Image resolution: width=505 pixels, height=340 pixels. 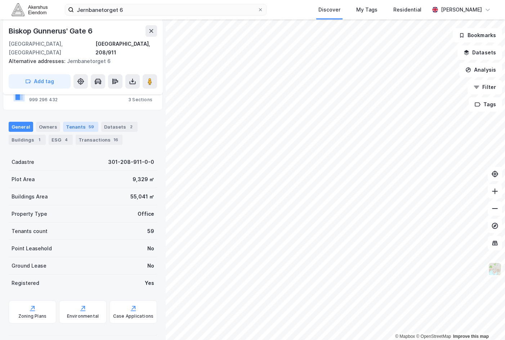 What do you see at coordinates (150, 283) in the screenshot?
I see `div: Yes` at bounding box center [150, 283].